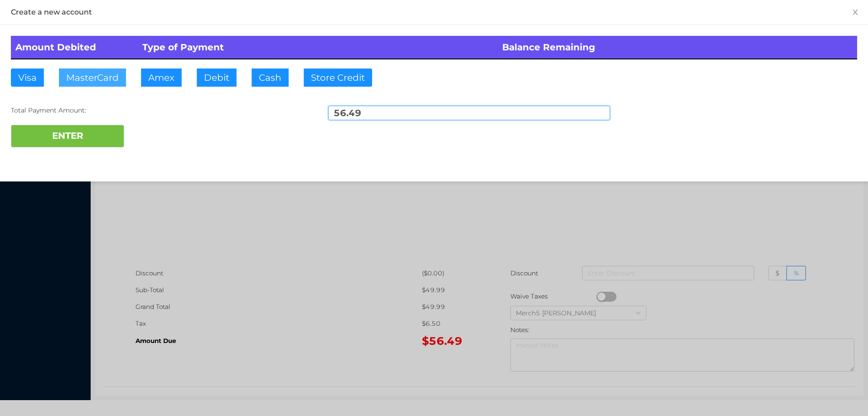 This screenshot has width=868, height=416. What do you see at coordinates (75, 47) in the screenshot?
I see `th: Amount Debited` at bounding box center [75, 47].